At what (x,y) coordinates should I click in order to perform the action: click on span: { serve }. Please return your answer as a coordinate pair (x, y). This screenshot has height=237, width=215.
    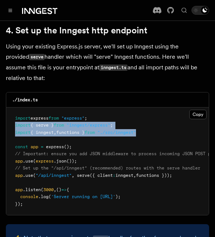
    Looking at the image, I should click on (42, 125).